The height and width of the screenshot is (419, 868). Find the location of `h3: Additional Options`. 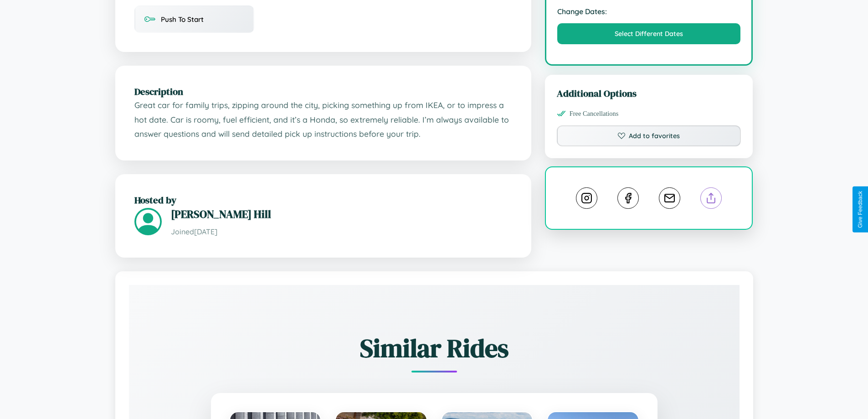

h3: Additional Options is located at coordinates (649, 93).